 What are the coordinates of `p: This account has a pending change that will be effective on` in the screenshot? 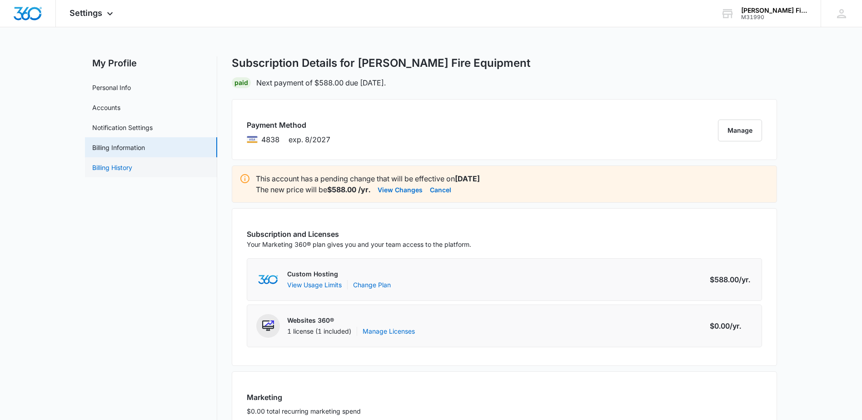 It's located at (513, 179).